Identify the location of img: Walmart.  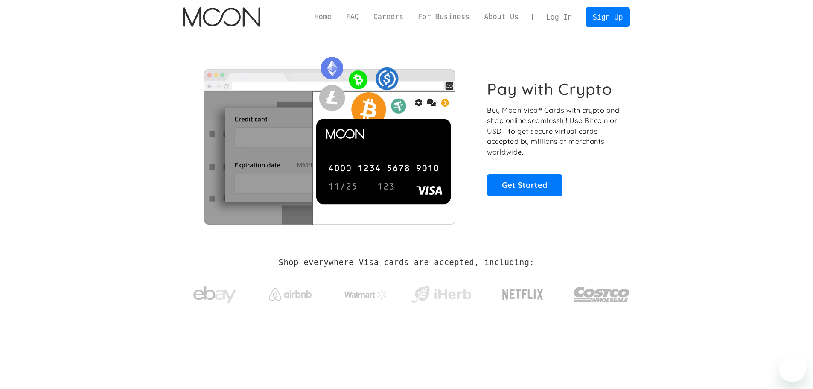
(366, 295).